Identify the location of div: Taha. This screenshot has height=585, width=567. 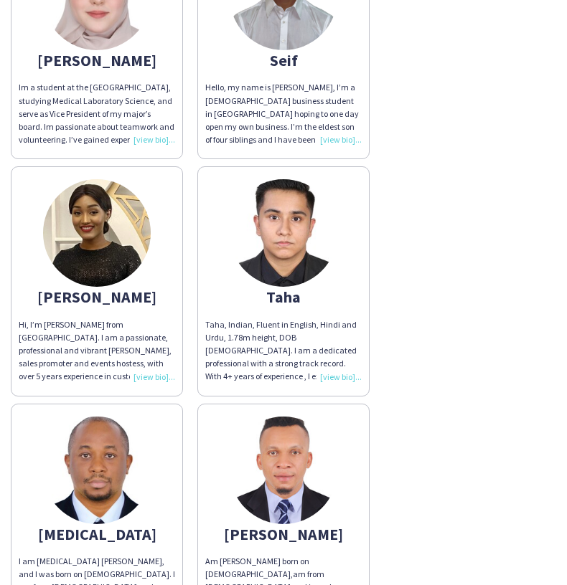
(283, 297).